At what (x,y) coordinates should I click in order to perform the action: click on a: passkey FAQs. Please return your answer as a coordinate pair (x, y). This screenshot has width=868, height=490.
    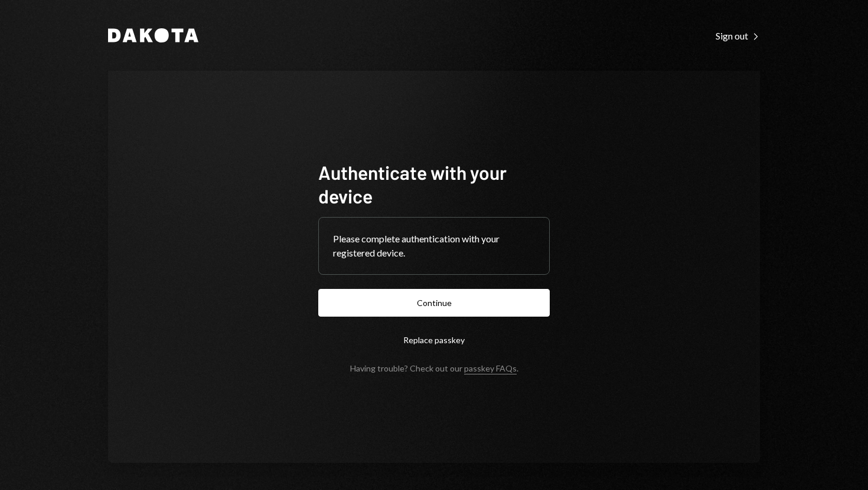
    Looking at the image, I should click on (490, 369).